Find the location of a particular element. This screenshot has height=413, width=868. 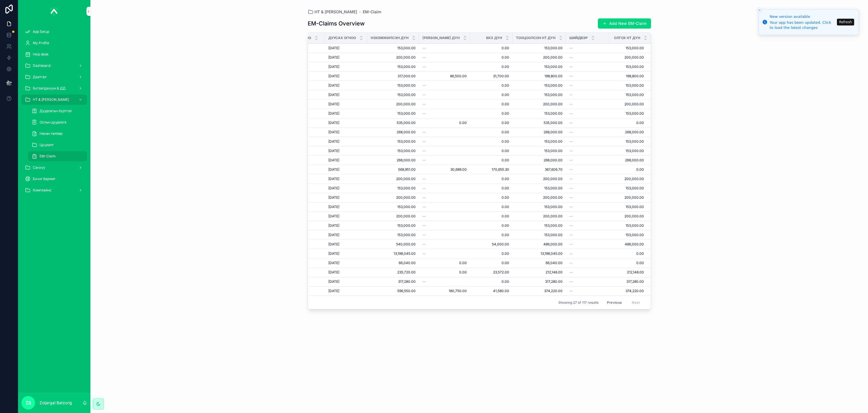

span: 86,500.00 is located at coordinates (444, 76).